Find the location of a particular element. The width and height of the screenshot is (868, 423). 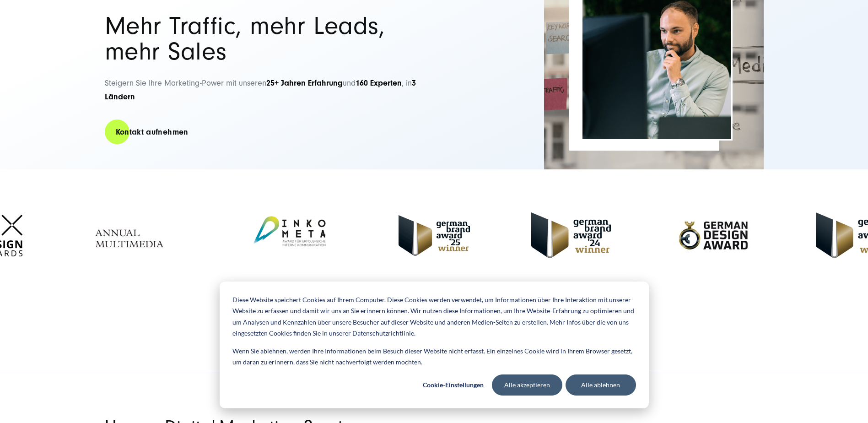

strong: 160 Experten is located at coordinates (379, 83).